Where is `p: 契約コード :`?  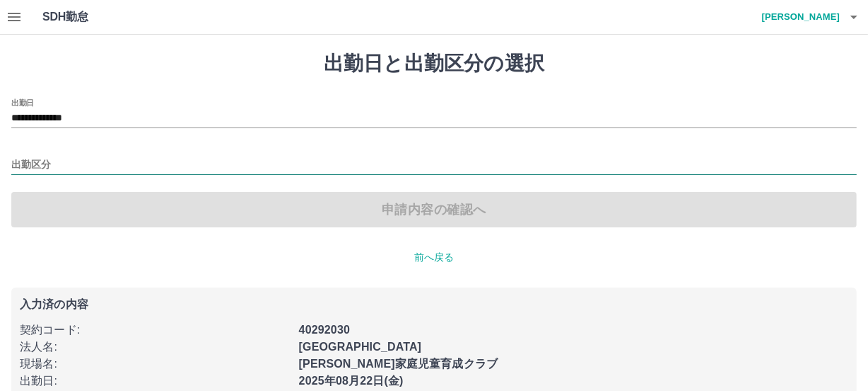 p: 契約コード : is located at coordinates (155, 330).